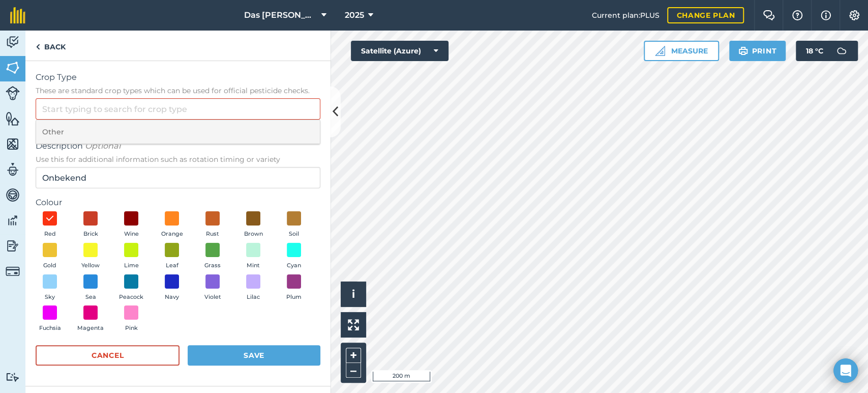 This screenshot has height=393, width=868. What do you see at coordinates (50, 225) in the screenshot?
I see `button: Red` at bounding box center [50, 225].